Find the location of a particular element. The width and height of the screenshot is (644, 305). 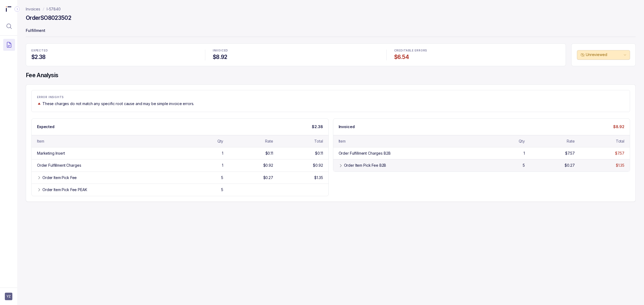

p: INVOICED is located at coordinates (296, 51).